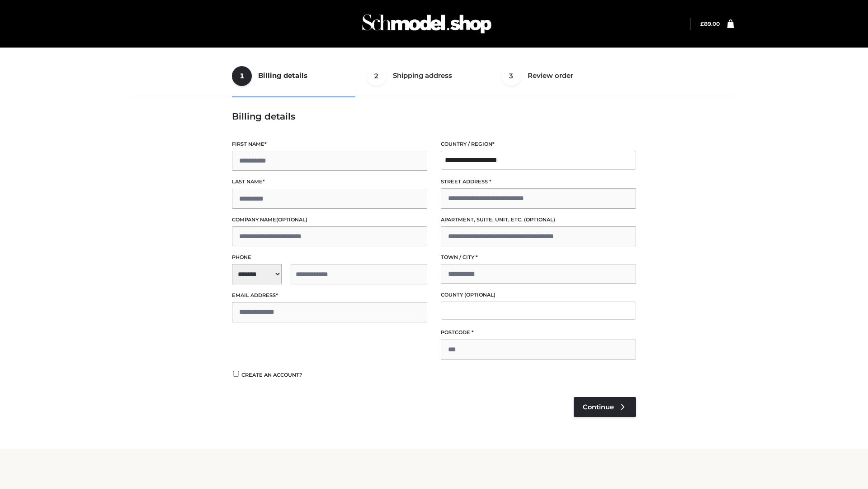 The height and width of the screenshot is (489, 868). Describe the element at coordinates (538, 144) in the screenshot. I see `label: Country / Region` at that location.